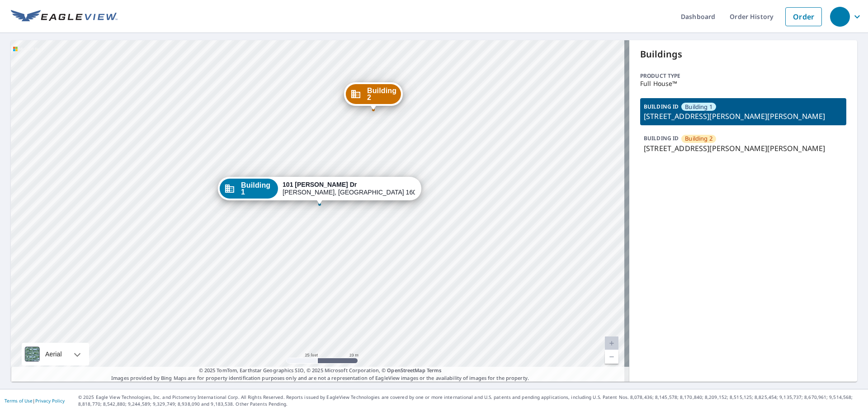 This screenshot has width=868, height=412. Describe the element at coordinates (612, 343) in the screenshot. I see `a: Current Level 20, Zoom In Disabled` at that location.